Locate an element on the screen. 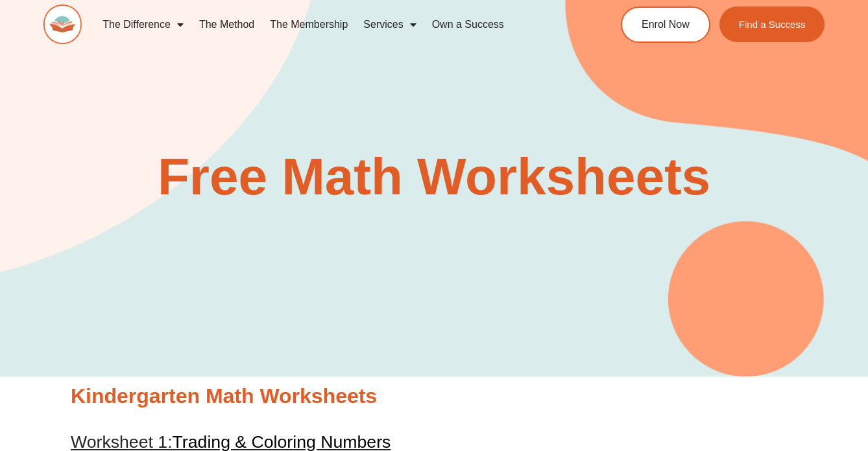  nav: Menu is located at coordinates (335, 25).